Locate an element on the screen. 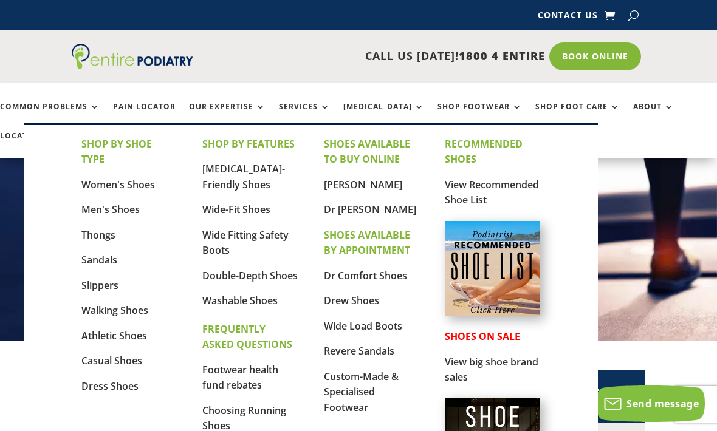  strong: SHOES AVAILABLE BY APPOINTMENT is located at coordinates (367, 243).